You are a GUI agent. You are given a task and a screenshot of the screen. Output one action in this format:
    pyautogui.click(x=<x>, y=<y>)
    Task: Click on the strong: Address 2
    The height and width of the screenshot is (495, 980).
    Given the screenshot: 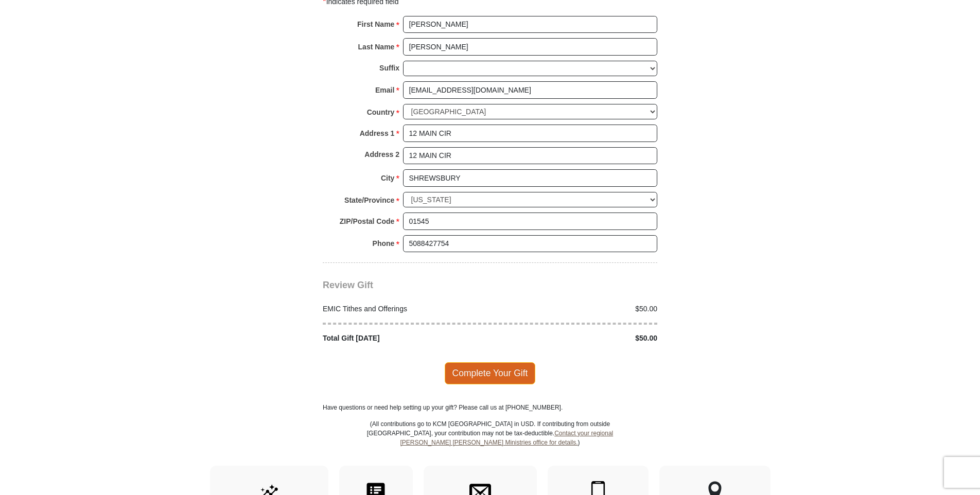 What is the action you would take?
    pyautogui.click(x=382, y=155)
    